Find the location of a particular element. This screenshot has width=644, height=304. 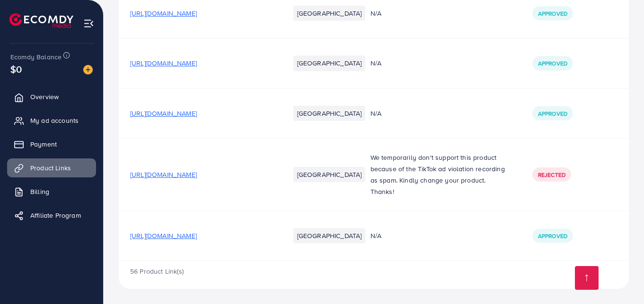

a: Billing is located at coordinates (51, 191).